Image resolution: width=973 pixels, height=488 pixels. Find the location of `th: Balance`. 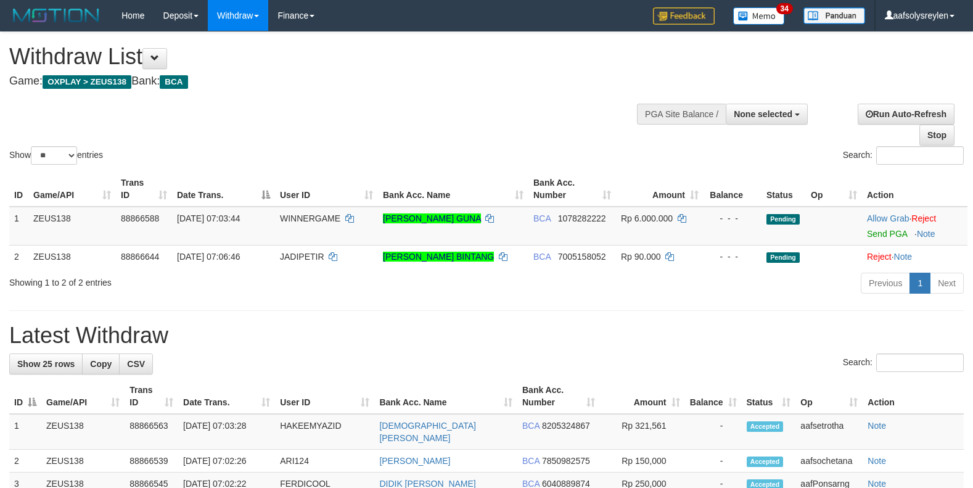

th: Balance is located at coordinates (733, 189).